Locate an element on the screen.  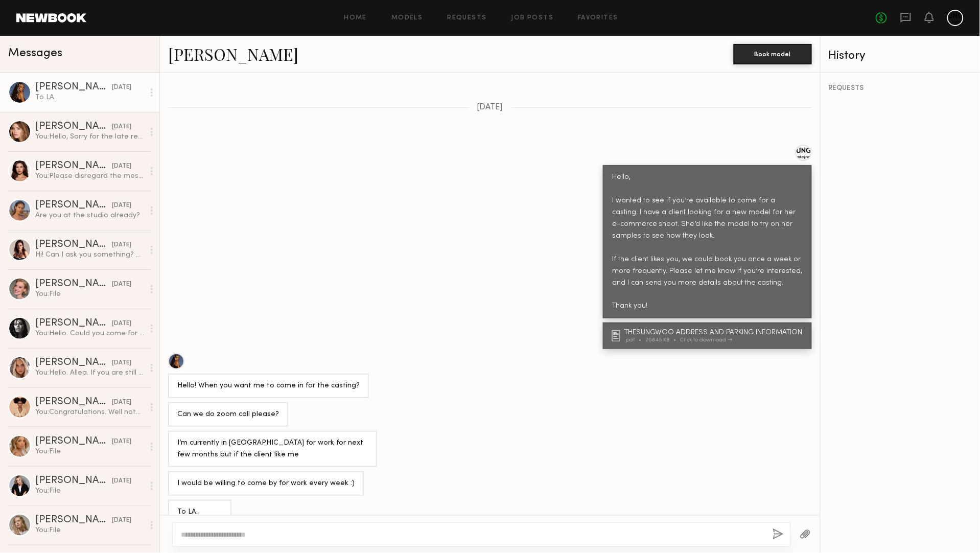
a: Book model is located at coordinates (772, 53).